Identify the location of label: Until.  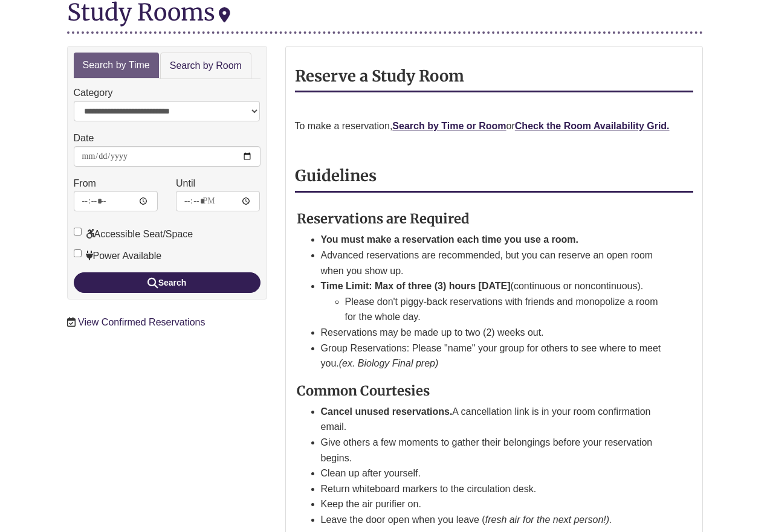
(185, 184).